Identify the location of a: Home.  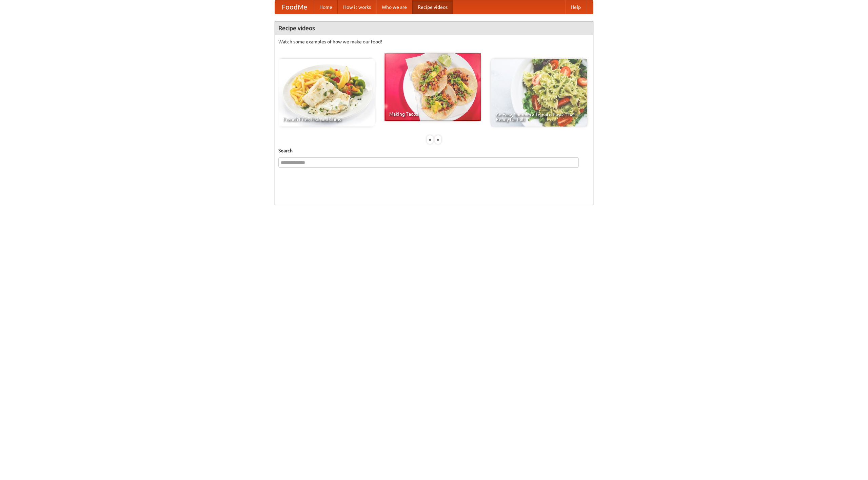
(326, 7).